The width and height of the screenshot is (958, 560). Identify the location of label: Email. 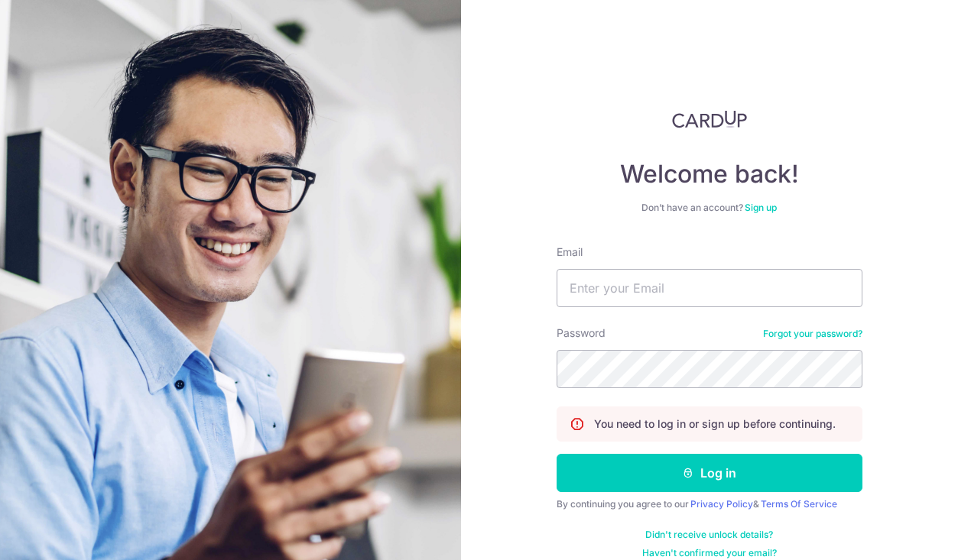
(570, 252).